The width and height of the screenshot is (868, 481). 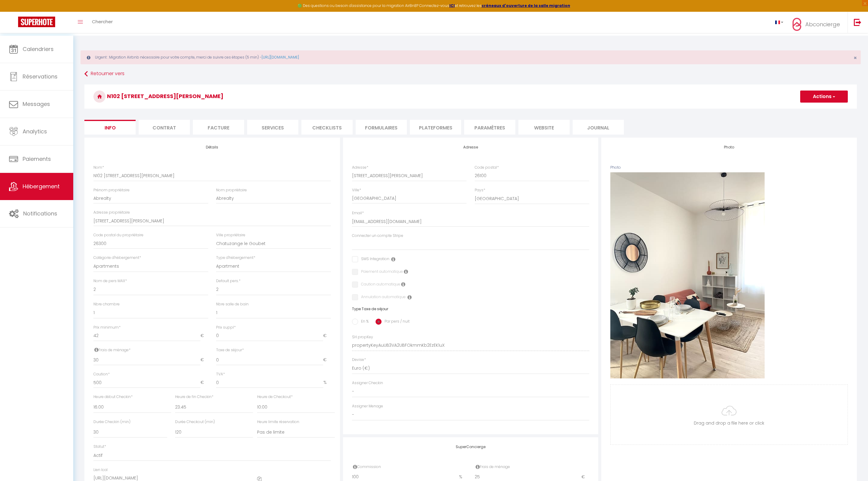 I want to click on label: Photo, so click(x=615, y=167).